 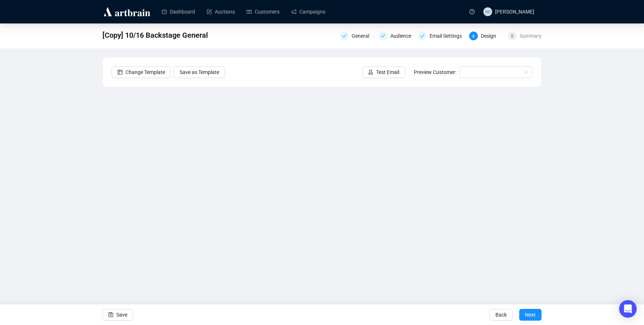 I want to click on div: 4Design, so click(x=486, y=36).